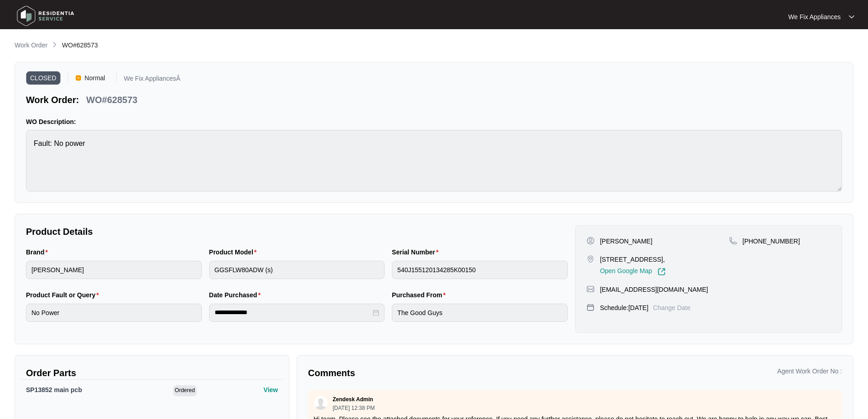 This screenshot has width=868, height=419. I want to click on img: user.svg, so click(321, 403).